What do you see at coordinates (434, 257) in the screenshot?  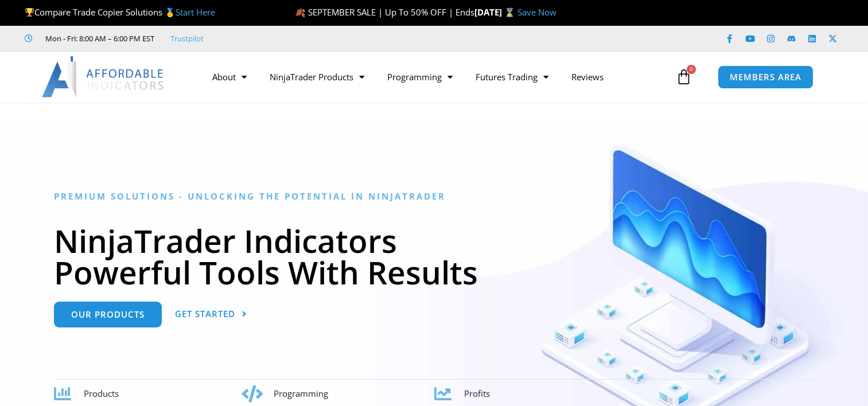 I see `h1: NinjaTrader Indicators Powerful Tools With Results` at bounding box center [434, 257].